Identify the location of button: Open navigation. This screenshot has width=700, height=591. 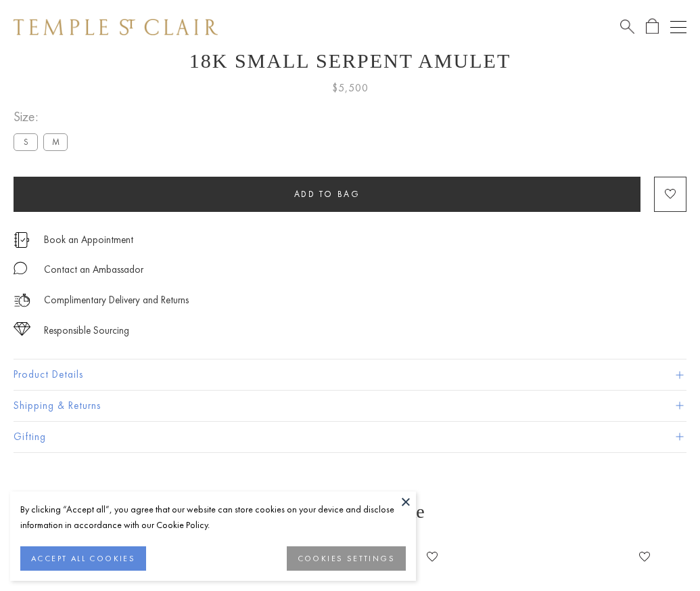
(678, 27).